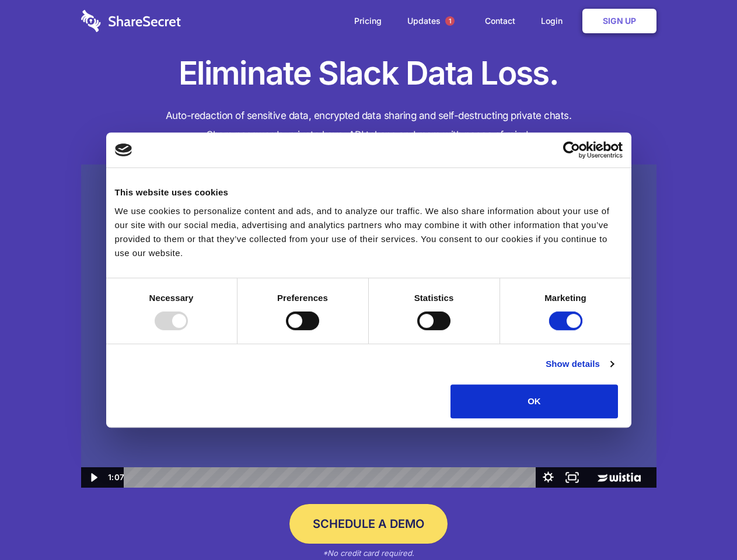  I want to click on h1: Eliminate Slack Data Loss., so click(368, 74).